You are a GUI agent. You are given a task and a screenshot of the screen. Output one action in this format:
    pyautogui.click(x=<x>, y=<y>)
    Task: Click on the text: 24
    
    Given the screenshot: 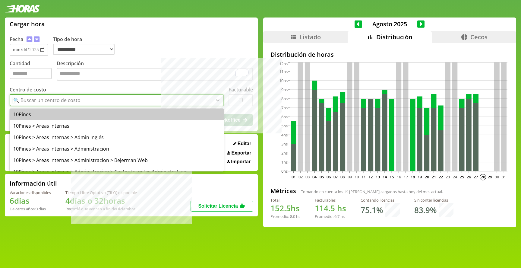 What is the action you would take?
    pyautogui.click(x=455, y=177)
    